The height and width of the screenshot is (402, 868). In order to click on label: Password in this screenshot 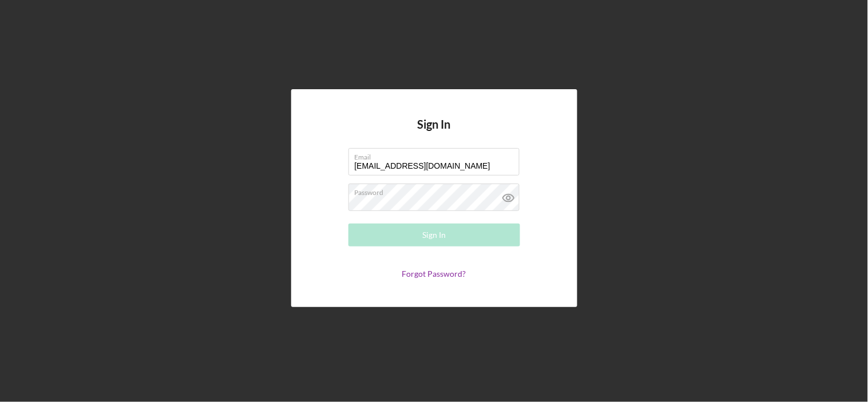, I will do `click(437, 190)`.